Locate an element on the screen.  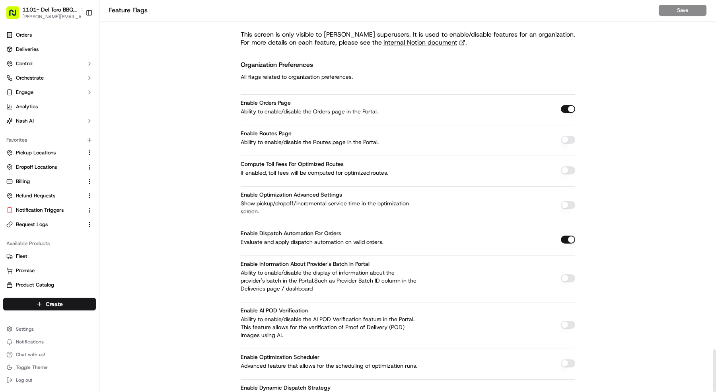
span: Product Catalog is located at coordinates (35, 285).